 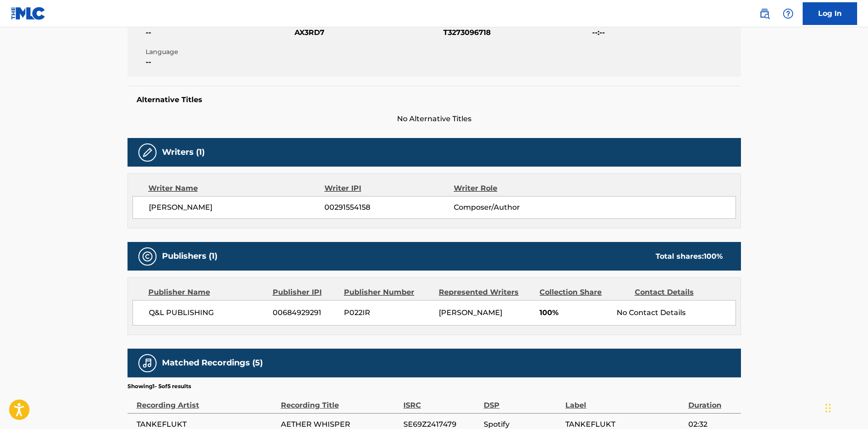 I want to click on div: Publisher IPI, so click(x=305, y=292).